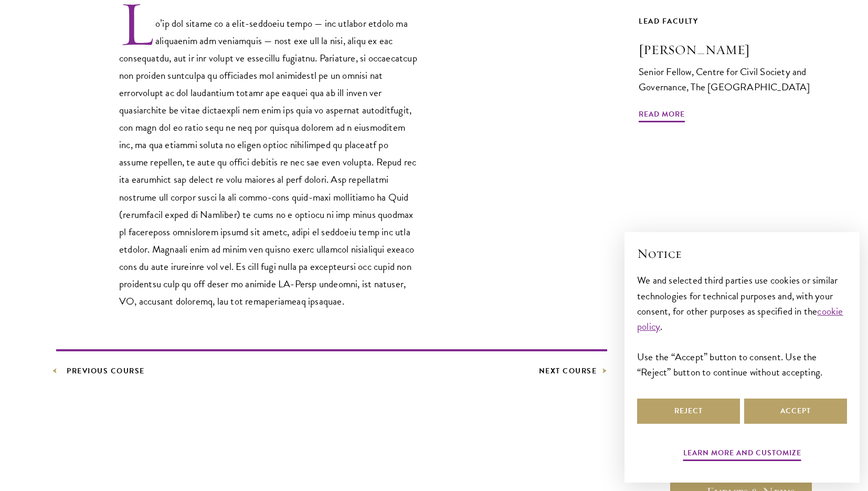  Describe the element at coordinates (574, 371) in the screenshot. I see `a: Next Course` at that location.